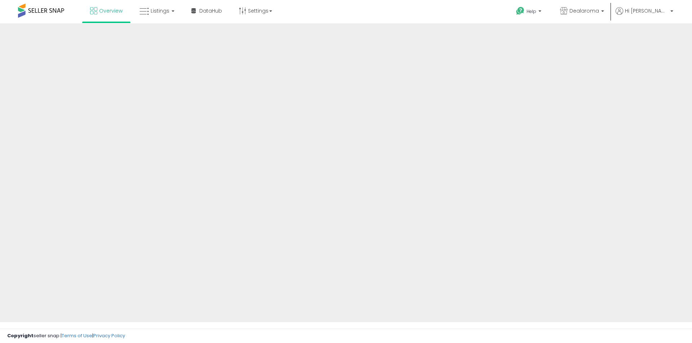 The width and height of the screenshot is (692, 343). What do you see at coordinates (584, 11) in the screenshot?
I see `span: Dealaroma` at bounding box center [584, 11].